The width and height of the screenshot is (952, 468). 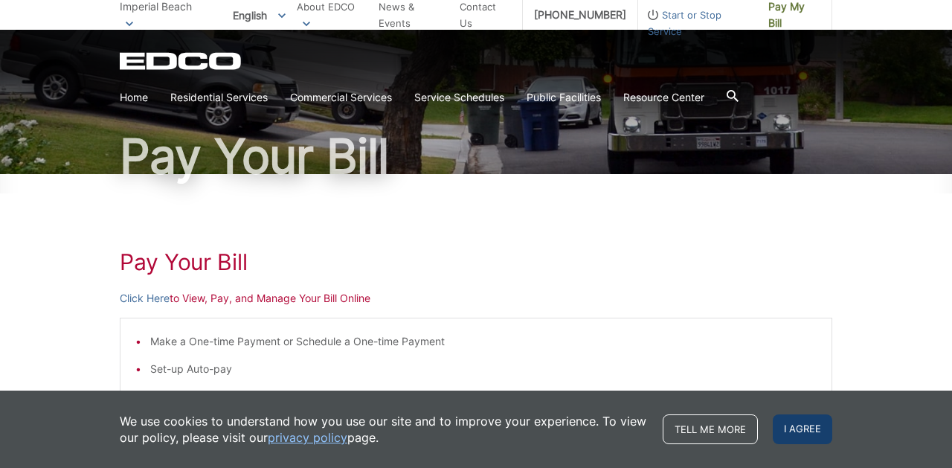 I want to click on span: I agree, so click(x=802, y=429).